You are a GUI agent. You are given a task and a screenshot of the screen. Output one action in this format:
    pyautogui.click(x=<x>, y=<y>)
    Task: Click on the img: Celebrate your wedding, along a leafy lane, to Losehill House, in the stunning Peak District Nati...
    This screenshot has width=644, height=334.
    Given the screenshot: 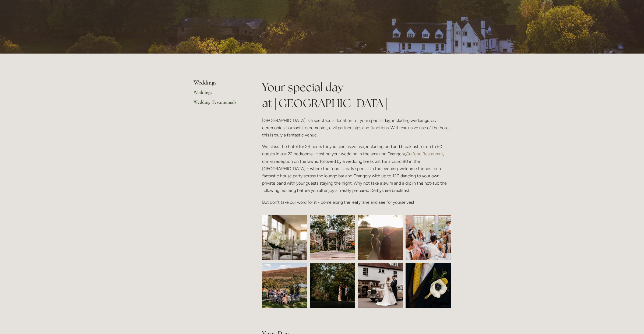 What is the action you would take?
    pyautogui.click(x=332, y=286)
    